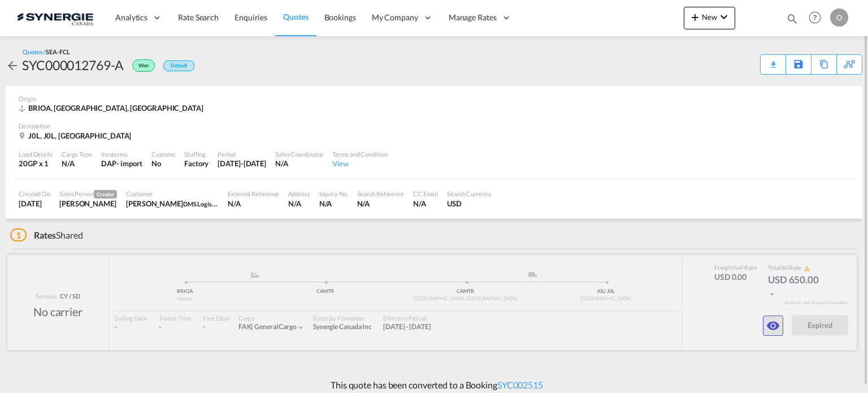  What do you see at coordinates (77, 154) in the screenshot?
I see `div: Cargo Type` at bounding box center [77, 154].